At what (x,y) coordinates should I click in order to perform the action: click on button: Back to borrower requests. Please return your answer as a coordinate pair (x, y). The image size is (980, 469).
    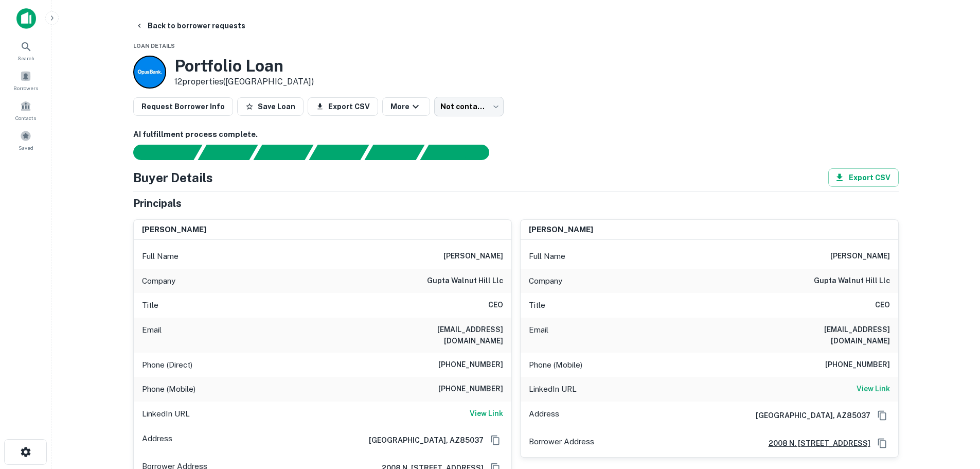
    Looking at the image, I should click on (190, 26).